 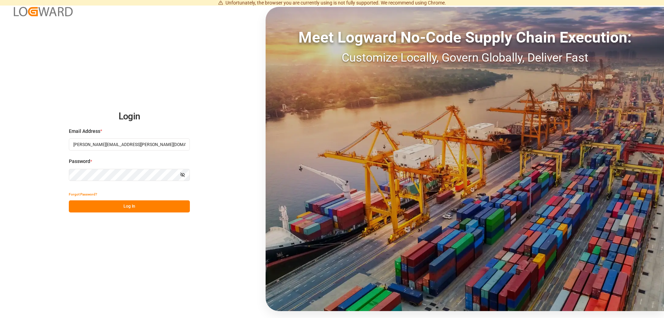 I want to click on input: Enter your email, so click(x=129, y=144).